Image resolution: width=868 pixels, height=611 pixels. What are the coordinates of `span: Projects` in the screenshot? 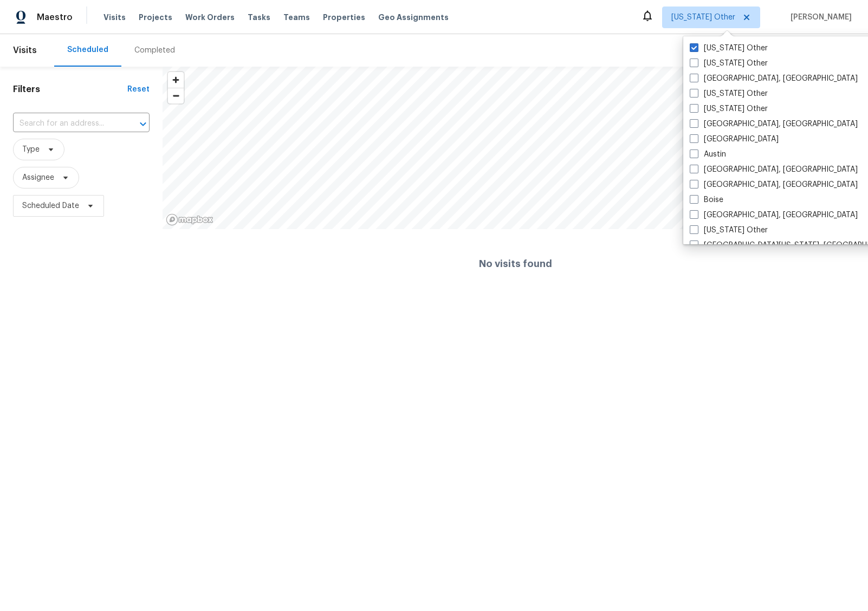 It's located at (156, 17).